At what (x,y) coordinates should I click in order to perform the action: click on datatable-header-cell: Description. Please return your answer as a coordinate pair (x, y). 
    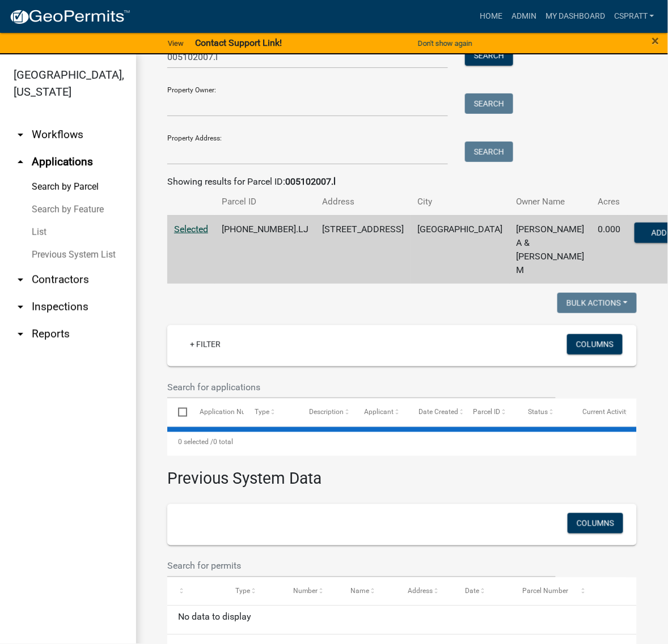
    Looking at the image, I should click on (326, 413).